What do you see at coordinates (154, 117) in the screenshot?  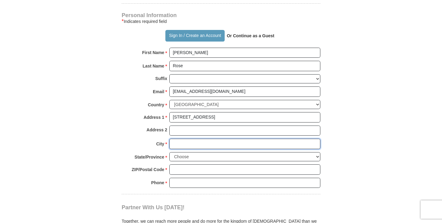 I see `strong: Address 1` at bounding box center [154, 117].